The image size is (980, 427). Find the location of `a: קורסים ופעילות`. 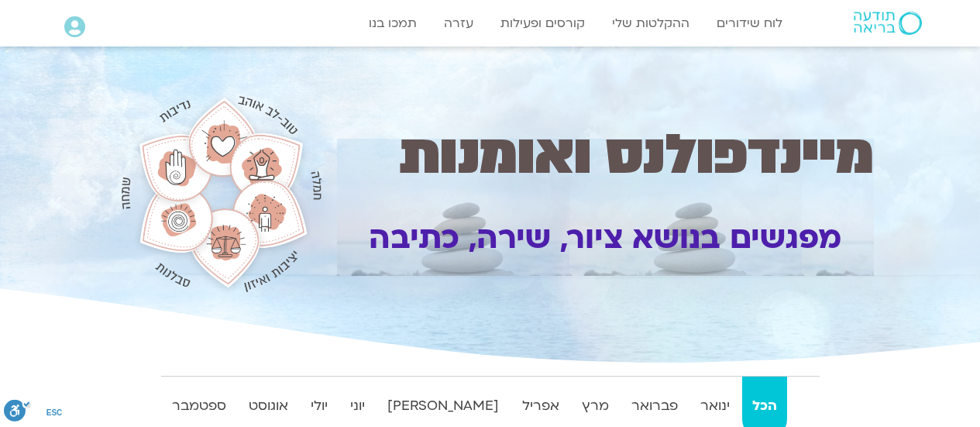

a: קורסים ופעילות is located at coordinates (543, 23).